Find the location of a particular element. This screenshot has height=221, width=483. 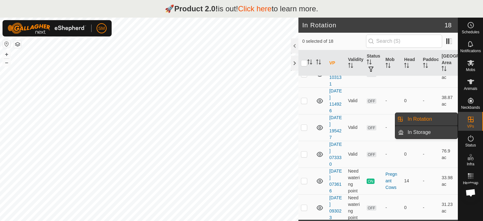

li: In Rotation is located at coordinates (427, 119).